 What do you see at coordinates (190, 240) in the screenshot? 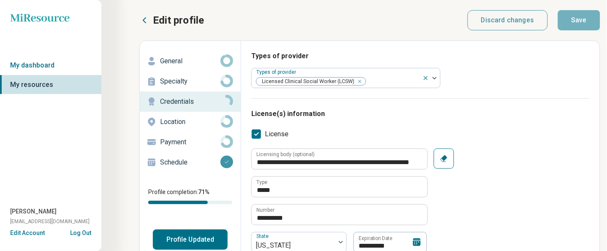
I see `button: Profile Updated` at bounding box center [190, 240].